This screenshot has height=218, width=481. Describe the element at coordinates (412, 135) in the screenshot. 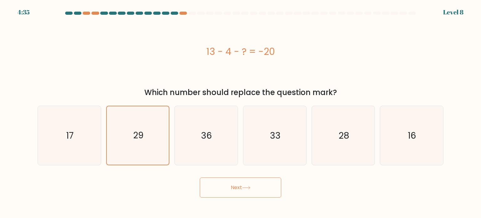

I see `text: 16` at that location.